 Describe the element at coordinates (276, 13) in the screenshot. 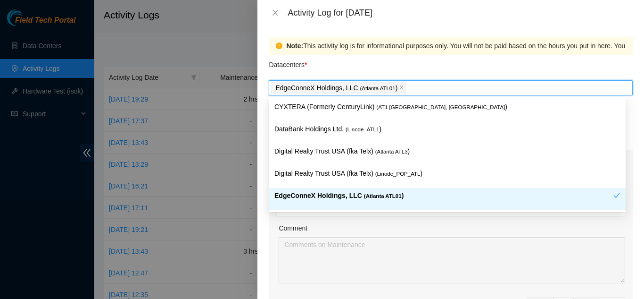

I see `button: Close` at that location.